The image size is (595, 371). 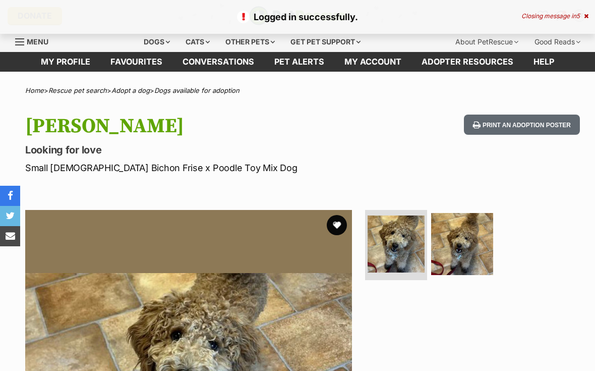 What do you see at coordinates (195, 150) in the screenshot?
I see `p: Looking for love` at bounding box center [195, 150].